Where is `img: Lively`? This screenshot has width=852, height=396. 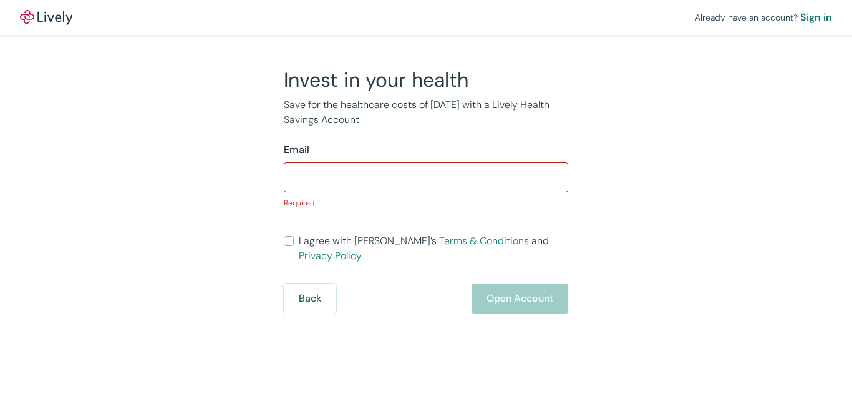 img: Lively is located at coordinates (46, 17).